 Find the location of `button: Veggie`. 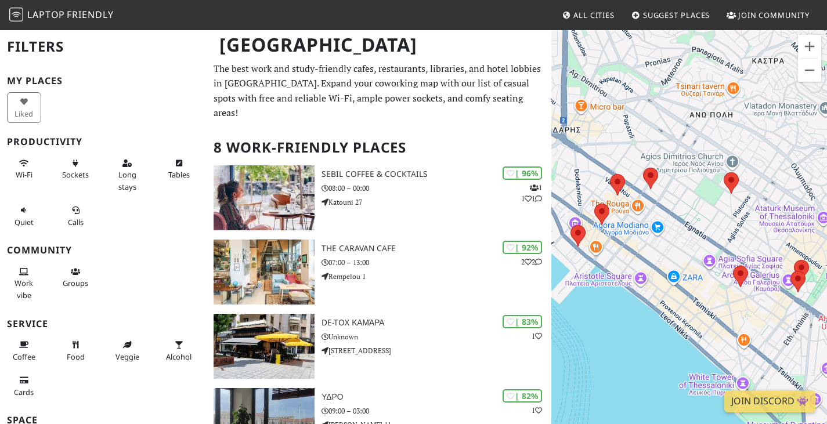

button: Veggie is located at coordinates (127, 351).